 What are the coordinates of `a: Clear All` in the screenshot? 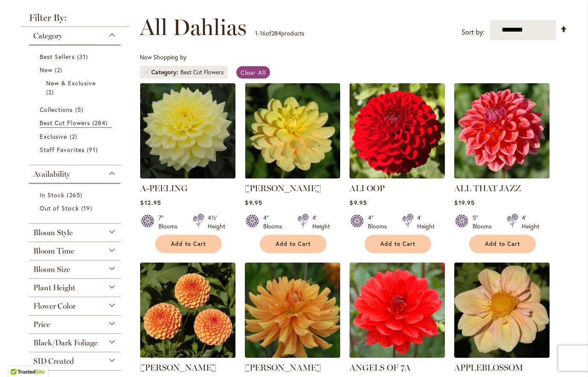 It's located at (253, 72).